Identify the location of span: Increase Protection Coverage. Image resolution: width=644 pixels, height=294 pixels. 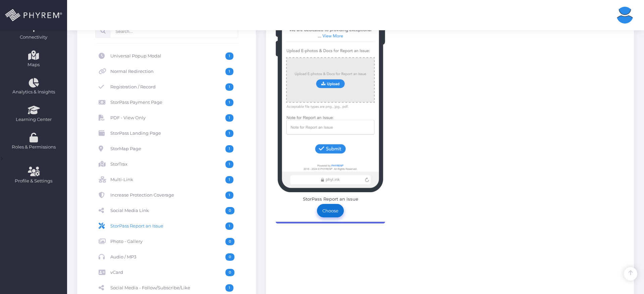
(168, 195).